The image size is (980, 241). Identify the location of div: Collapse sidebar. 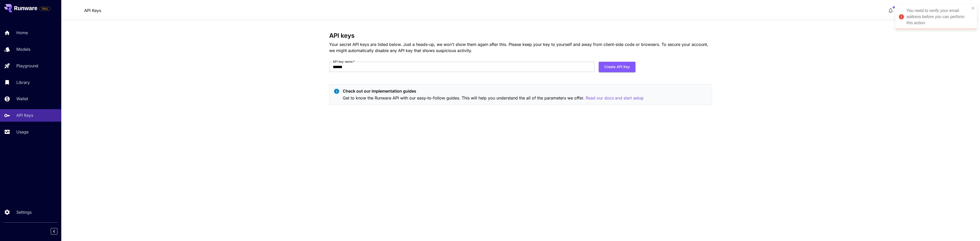
(58, 231).